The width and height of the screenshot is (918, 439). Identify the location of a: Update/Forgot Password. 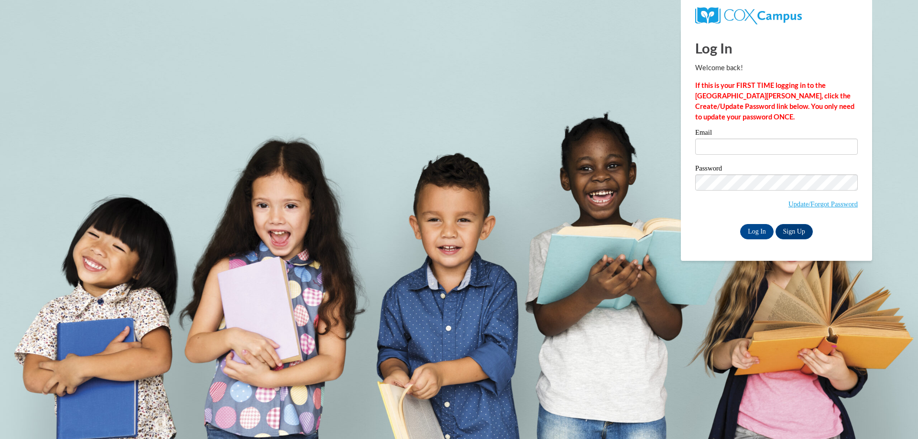
(822, 204).